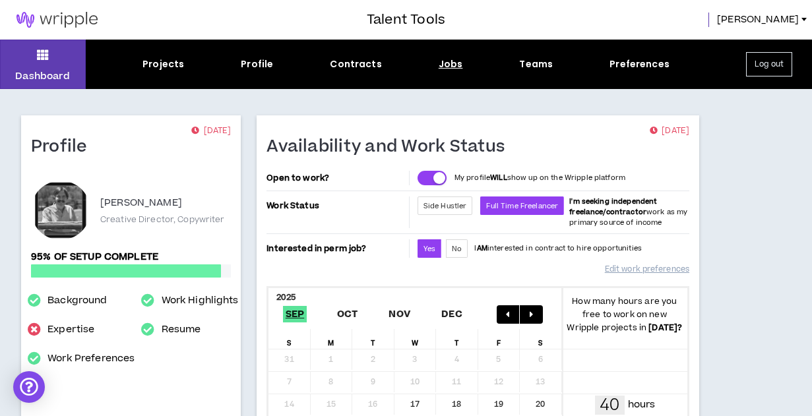 This screenshot has height=416, width=812. What do you see at coordinates (286, 297) in the screenshot?
I see `b: 2025` at bounding box center [286, 297].